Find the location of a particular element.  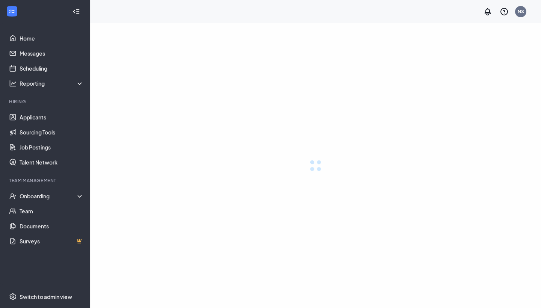

a: Applicants is located at coordinates (52, 117).